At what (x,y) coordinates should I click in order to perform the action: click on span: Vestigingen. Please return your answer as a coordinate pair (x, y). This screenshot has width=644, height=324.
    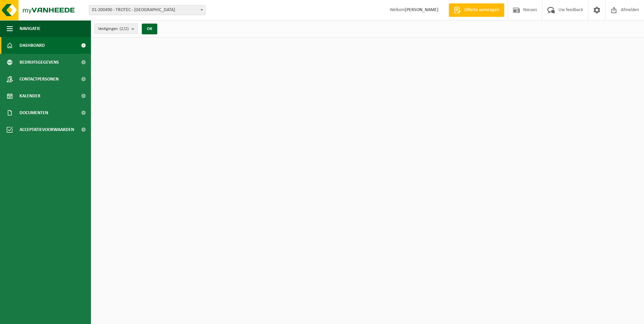
    Looking at the image, I should click on (113, 29).